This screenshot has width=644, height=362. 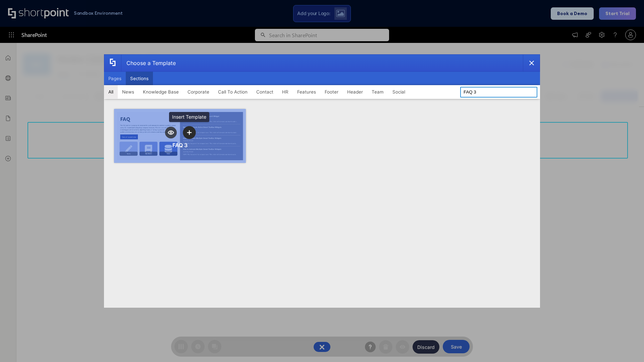 What do you see at coordinates (498, 92) in the screenshot?
I see `input: Search` at bounding box center [498, 92].